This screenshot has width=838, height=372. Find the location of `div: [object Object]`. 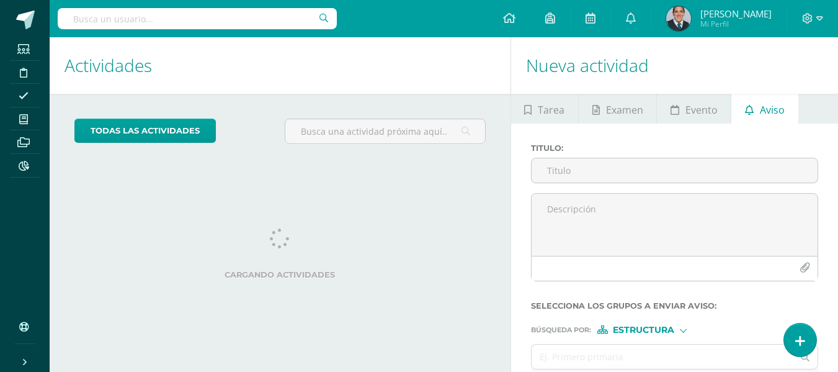

div: [object Object] is located at coordinates (644, 330).